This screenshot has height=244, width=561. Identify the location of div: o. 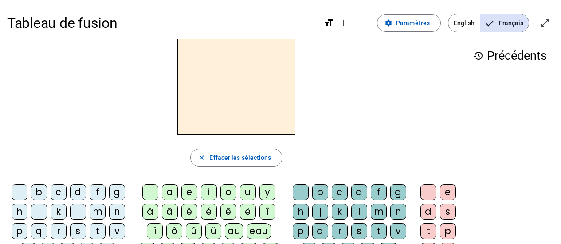
(228, 192).